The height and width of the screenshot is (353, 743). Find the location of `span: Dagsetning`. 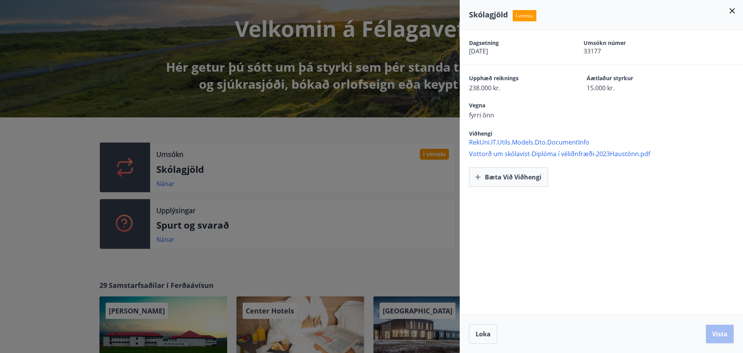

span: Dagsetning is located at coordinates (513, 43).